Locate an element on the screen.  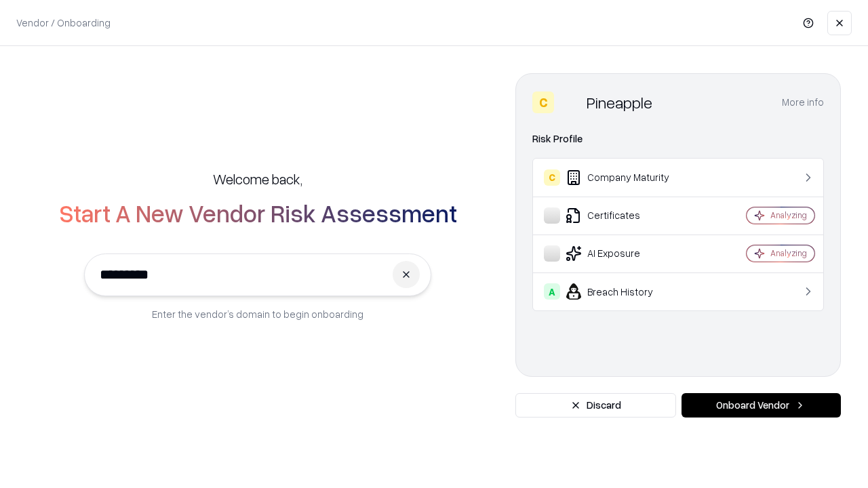
div: Breach History is located at coordinates (624, 291).